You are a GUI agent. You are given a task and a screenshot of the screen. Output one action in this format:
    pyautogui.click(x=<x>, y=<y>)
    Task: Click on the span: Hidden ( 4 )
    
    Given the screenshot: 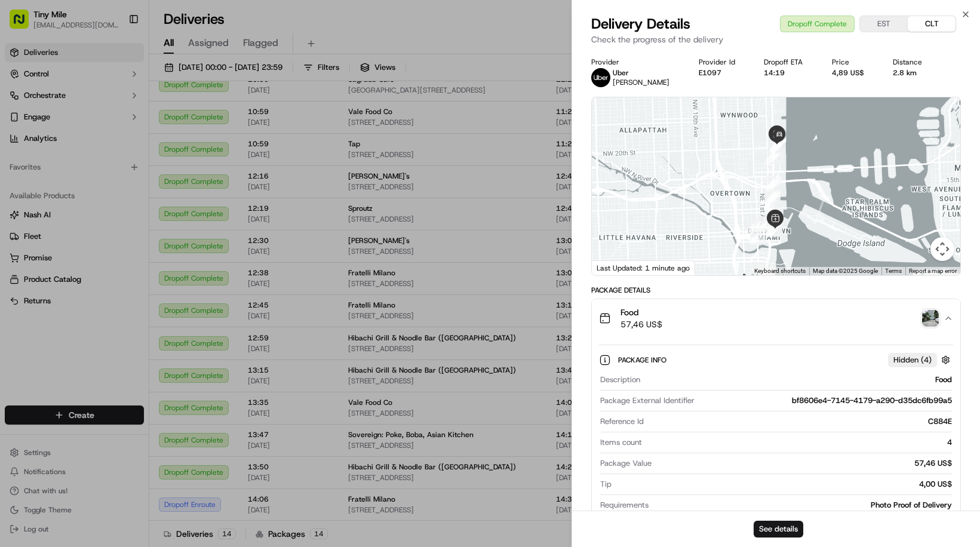 What is the action you would take?
    pyautogui.click(x=912, y=360)
    